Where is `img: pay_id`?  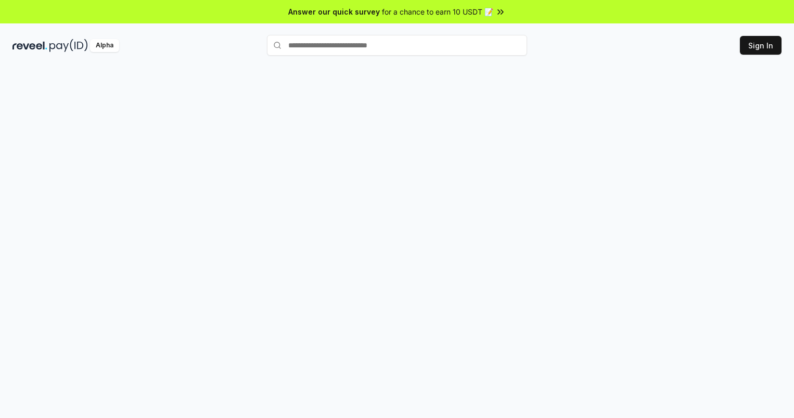
img: pay_id is located at coordinates (69, 45).